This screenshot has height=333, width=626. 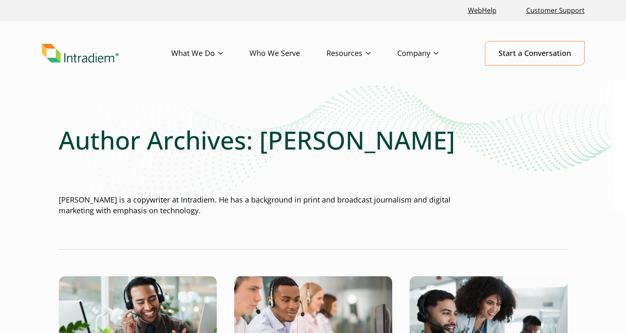 What do you see at coordinates (210, 53) in the screenshot?
I see `a: What We Do` at bounding box center [210, 53].